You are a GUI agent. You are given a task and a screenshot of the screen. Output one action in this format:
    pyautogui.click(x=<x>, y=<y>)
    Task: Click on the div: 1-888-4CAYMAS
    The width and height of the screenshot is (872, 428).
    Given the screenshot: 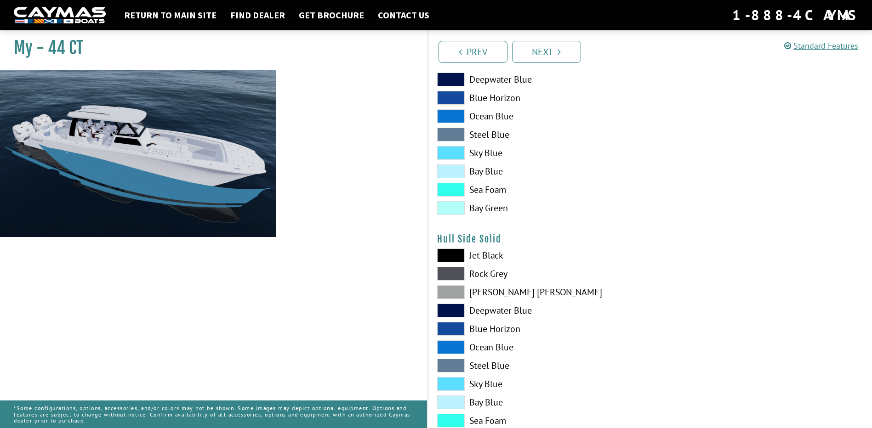 What is the action you would take?
    pyautogui.click(x=795, y=15)
    